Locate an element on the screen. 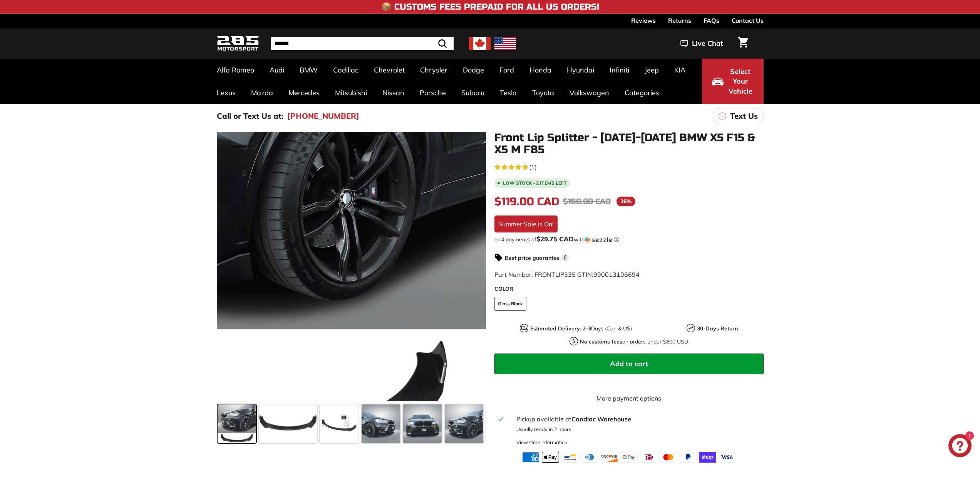  span: $160.00 CAD is located at coordinates (587, 201).